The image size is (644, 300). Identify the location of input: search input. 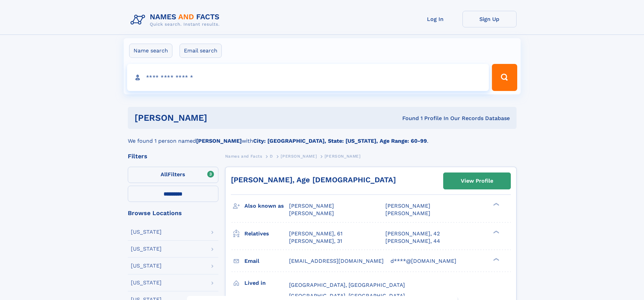
(308, 77).